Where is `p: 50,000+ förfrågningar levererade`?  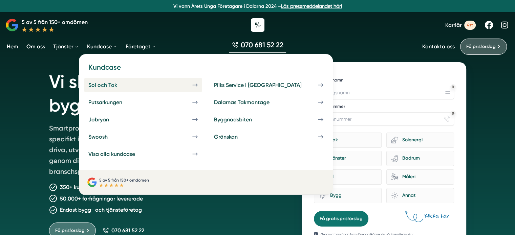
p: 50,000+ förfrågningar levererade is located at coordinates (101, 199).